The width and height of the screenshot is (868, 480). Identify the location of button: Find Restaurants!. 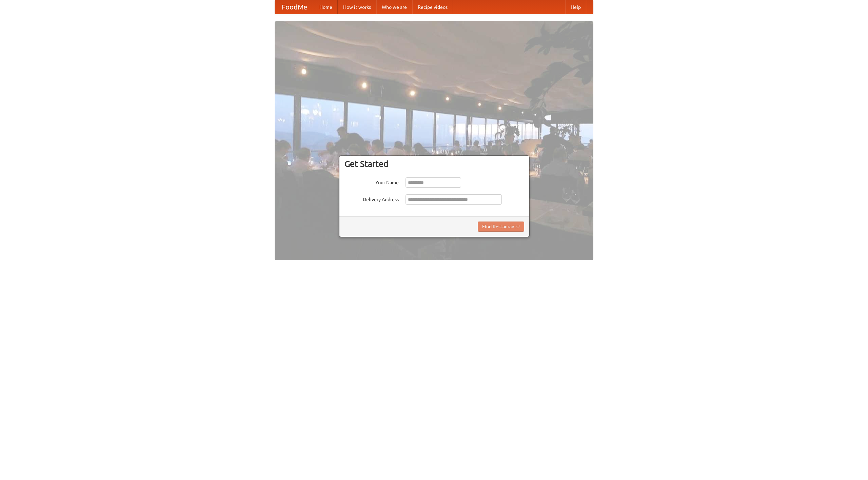
(501, 226).